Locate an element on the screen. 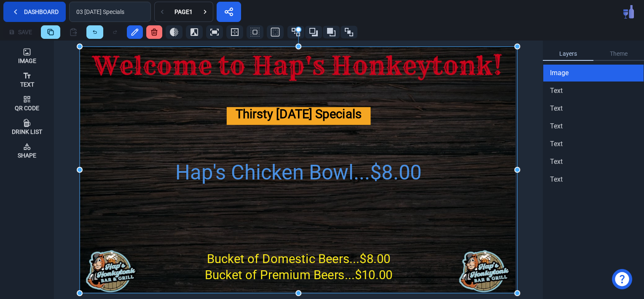 The height and width of the screenshot is (299, 644). span: Image is located at coordinates (559, 73).